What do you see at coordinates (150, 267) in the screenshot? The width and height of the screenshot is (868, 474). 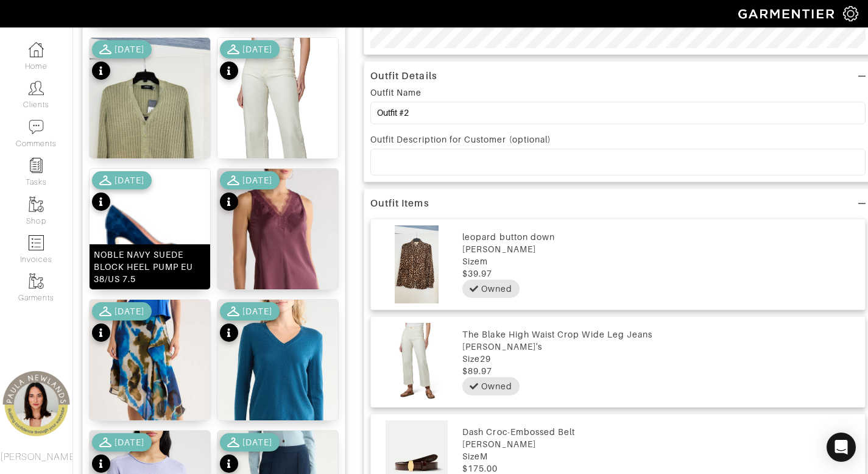 I see `div: NOBLE NAVY SUEDE BLOCK HEEL PUMP EU 38/US 7.5` at bounding box center [150, 267].